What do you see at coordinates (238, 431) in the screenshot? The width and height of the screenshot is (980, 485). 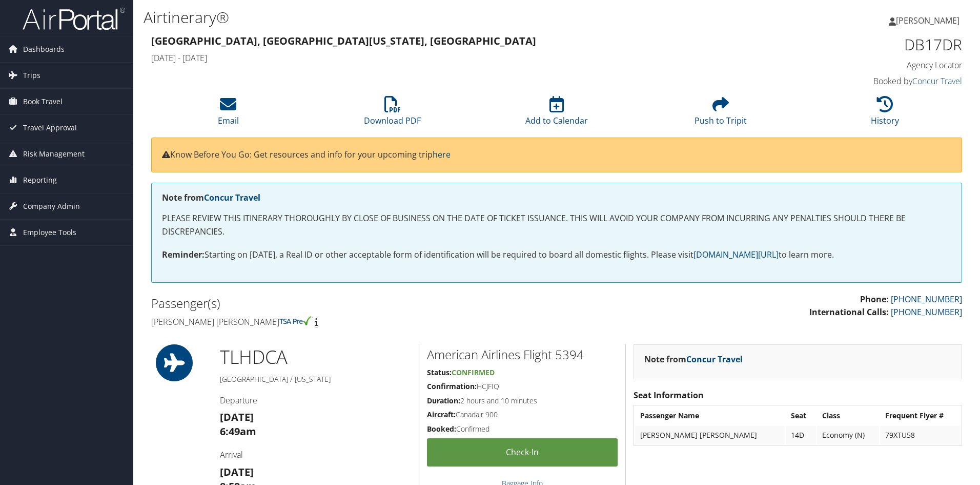 I see `strong: 6:49am` at bounding box center [238, 431].